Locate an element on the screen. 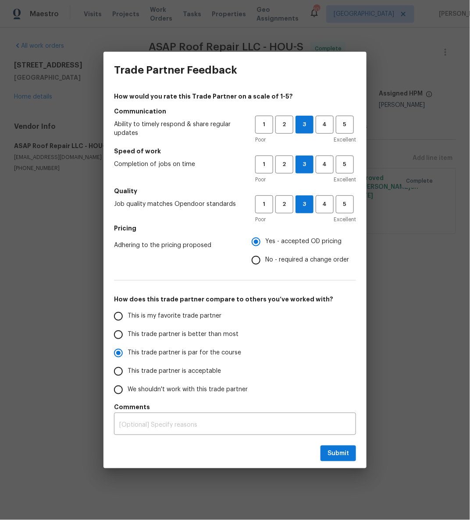  span: We shouldn't work with this trade partner is located at coordinates (187, 389).